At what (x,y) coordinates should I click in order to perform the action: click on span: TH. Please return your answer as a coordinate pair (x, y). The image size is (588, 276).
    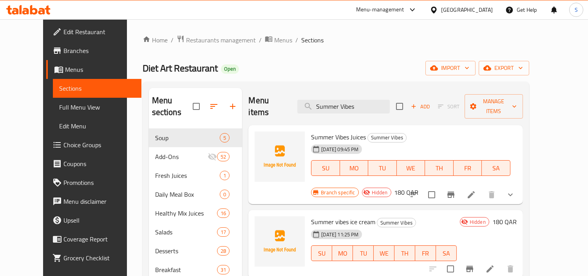
    Looking at the image, I should click on (405, 253).